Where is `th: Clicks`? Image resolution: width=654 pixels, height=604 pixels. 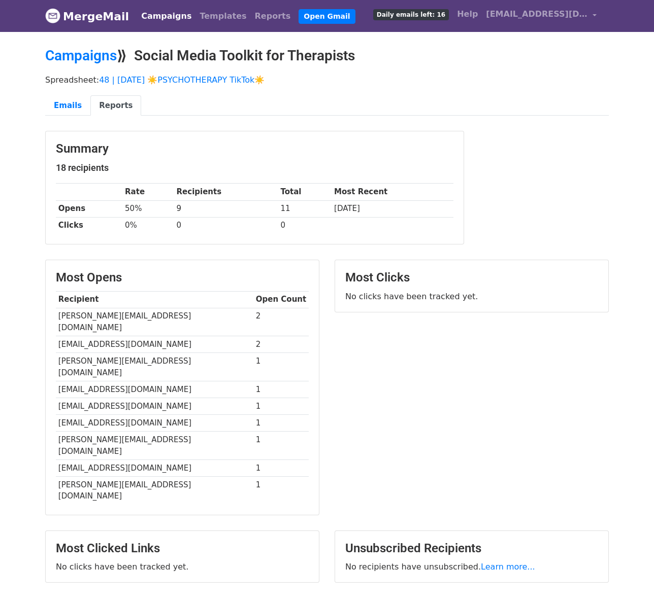
th: Clicks is located at coordinates (89, 225).